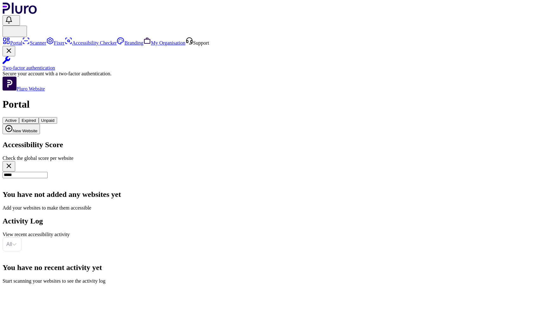 The height and width of the screenshot is (314, 548). What do you see at coordinates (197, 43) in the screenshot?
I see `a: Open Support screen` at bounding box center [197, 43].